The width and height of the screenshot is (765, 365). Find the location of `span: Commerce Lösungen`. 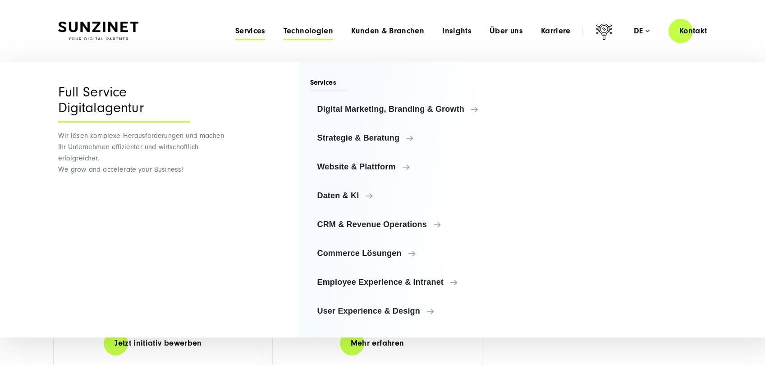

span: Commerce Lösungen is located at coordinates (407, 253).